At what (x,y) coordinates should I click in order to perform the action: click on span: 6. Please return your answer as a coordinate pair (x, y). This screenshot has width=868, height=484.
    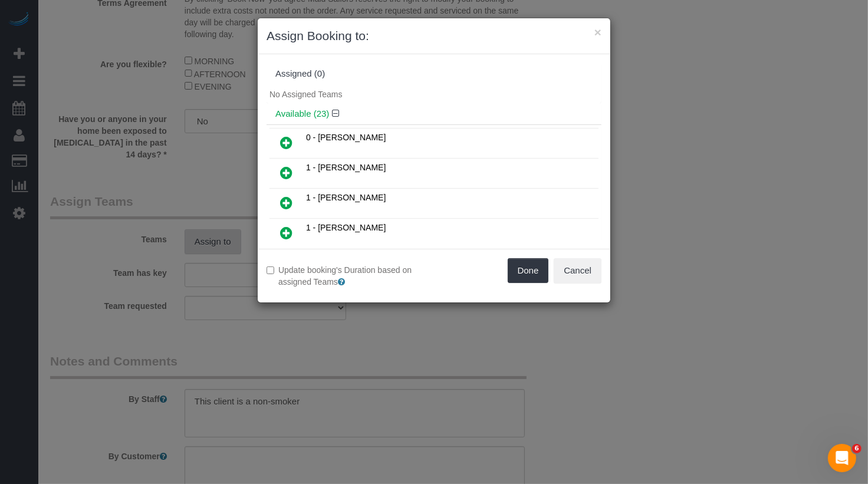
    Looking at the image, I should click on (857, 449).